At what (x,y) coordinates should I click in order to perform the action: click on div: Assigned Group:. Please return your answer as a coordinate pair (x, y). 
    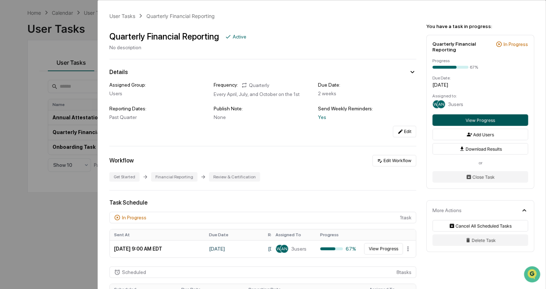
    Looking at the image, I should click on (158, 85).